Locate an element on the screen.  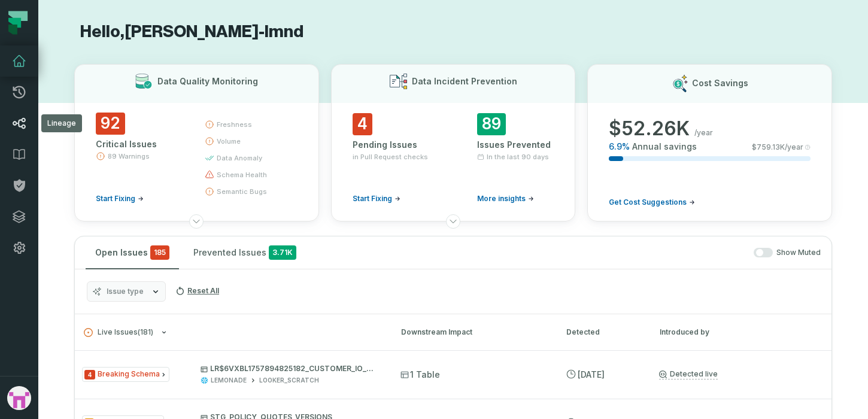
div: Issues Prevented is located at coordinates (515, 145).